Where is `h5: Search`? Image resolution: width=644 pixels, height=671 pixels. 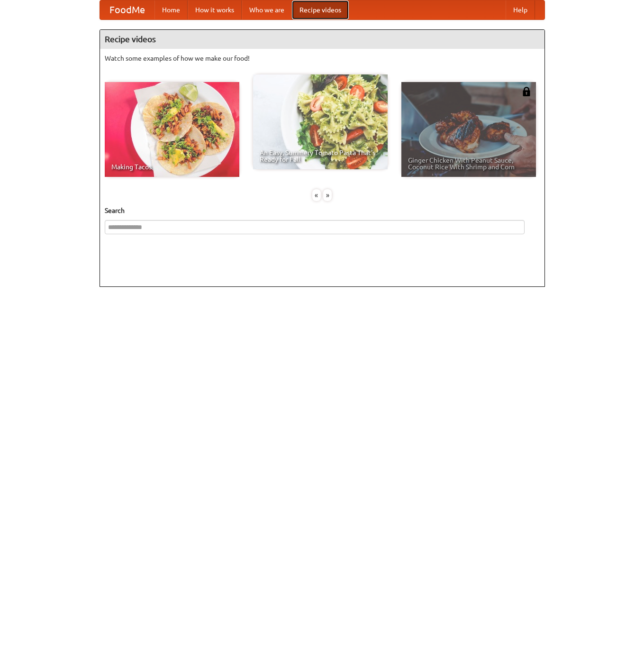 h5: Search is located at coordinates (322, 210).